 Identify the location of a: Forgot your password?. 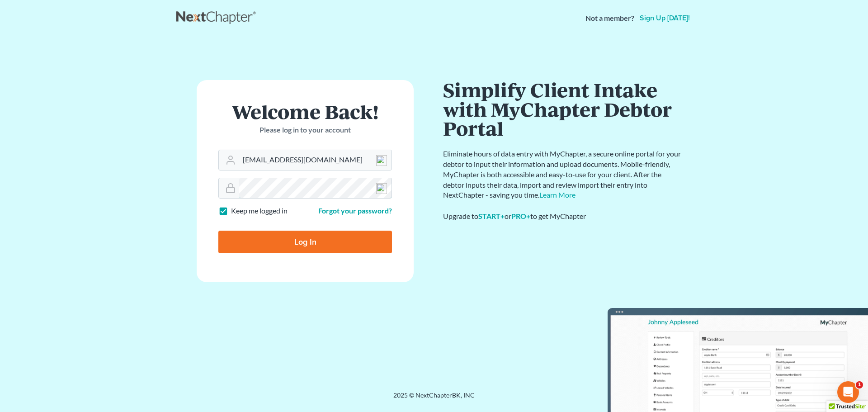
(355, 210).